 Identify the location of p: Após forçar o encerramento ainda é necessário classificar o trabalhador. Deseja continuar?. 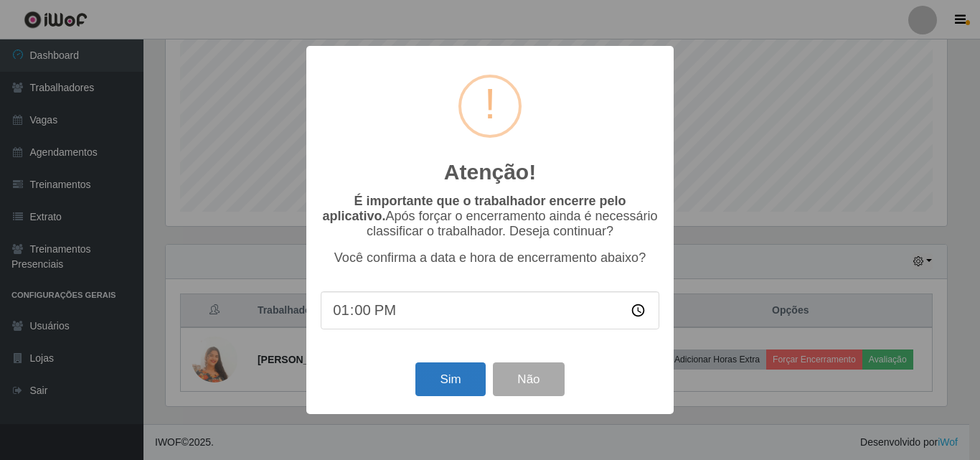
(490, 216).